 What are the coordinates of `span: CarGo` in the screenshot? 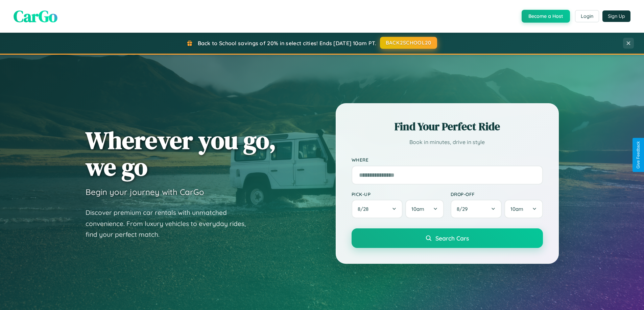 It's located at (36, 16).